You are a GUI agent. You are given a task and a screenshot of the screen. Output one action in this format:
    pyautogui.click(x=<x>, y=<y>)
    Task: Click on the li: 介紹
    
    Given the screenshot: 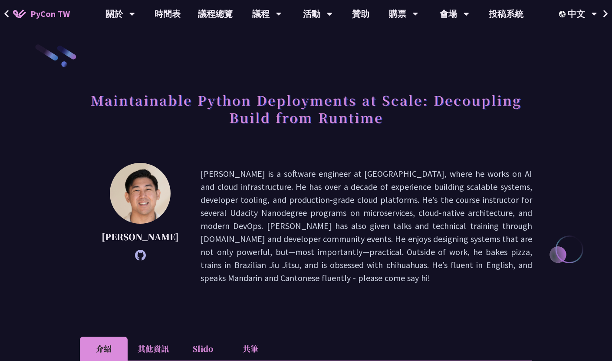 What is the action you would take?
    pyautogui.click(x=104, y=348)
    